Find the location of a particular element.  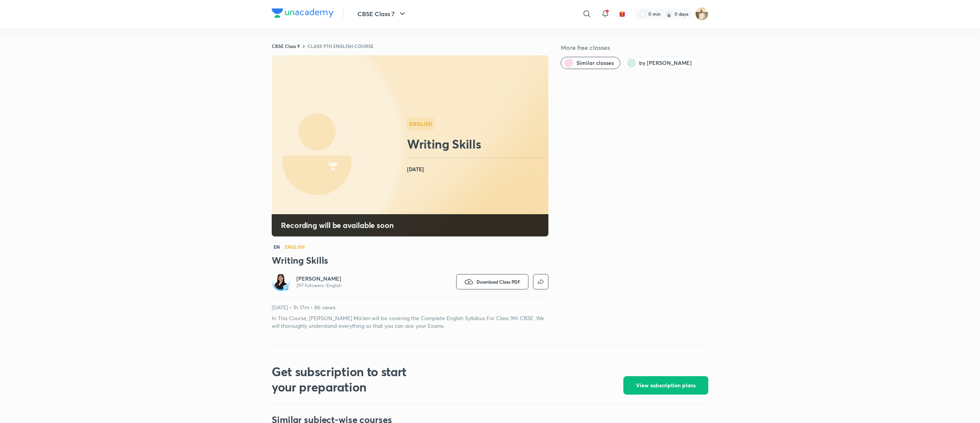

button: CBSE Class 7 is located at coordinates (382, 14).